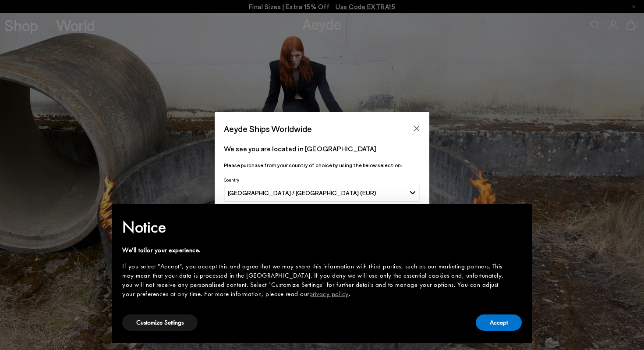  I want to click on button: Customize Settings, so click(160, 322).